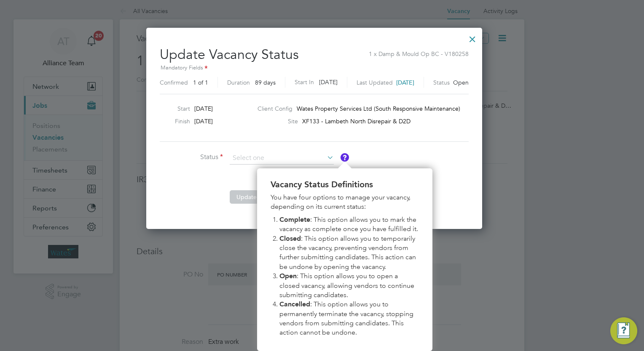 The image size is (644, 351). What do you see at coordinates (322, 184) in the screenshot?
I see `strong: Vacancy Status Definitions` at bounding box center [322, 184].